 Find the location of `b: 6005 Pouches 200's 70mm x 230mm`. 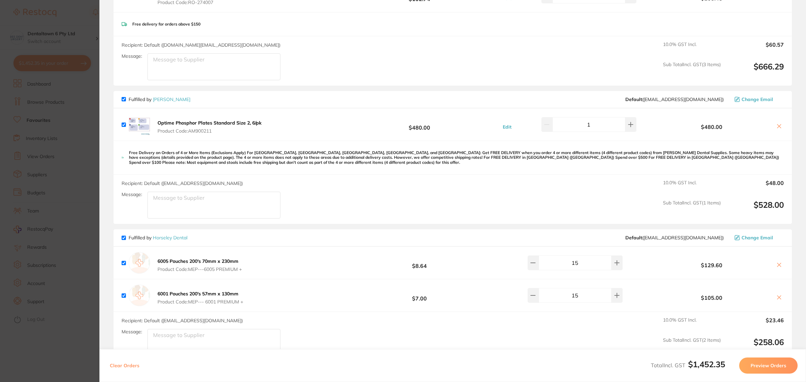

b: 6005 Pouches 200's 70mm x 230mm is located at coordinates (198, 261).